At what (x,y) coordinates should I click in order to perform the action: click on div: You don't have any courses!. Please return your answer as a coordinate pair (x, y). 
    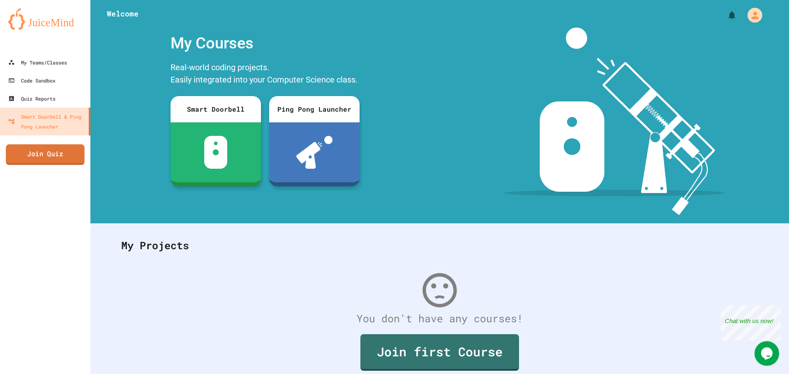
    Looking at the image, I should click on (440, 319).